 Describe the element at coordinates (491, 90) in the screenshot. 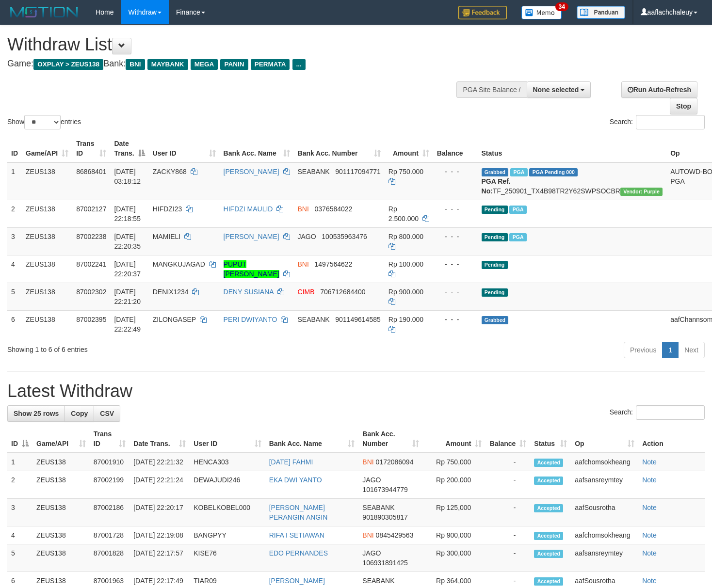

I see `div: PGA Site Balance /` at that location.